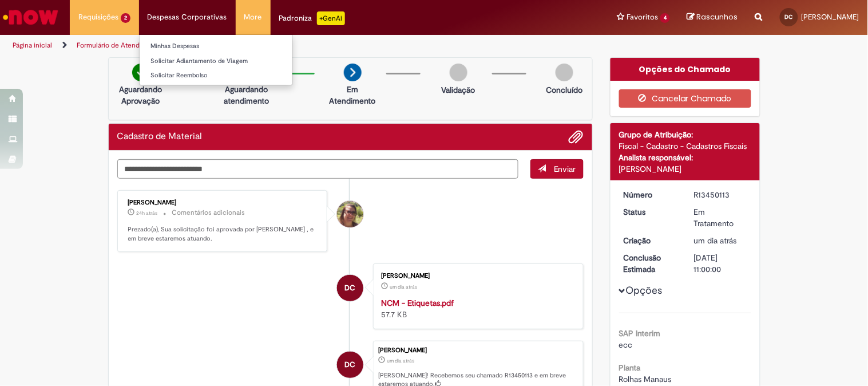 Image resolution: width=868 pixels, height=386 pixels. What do you see at coordinates (147, 213) in the screenshot?
I see `span: 24h atrás` at bounding box center [147, 213].